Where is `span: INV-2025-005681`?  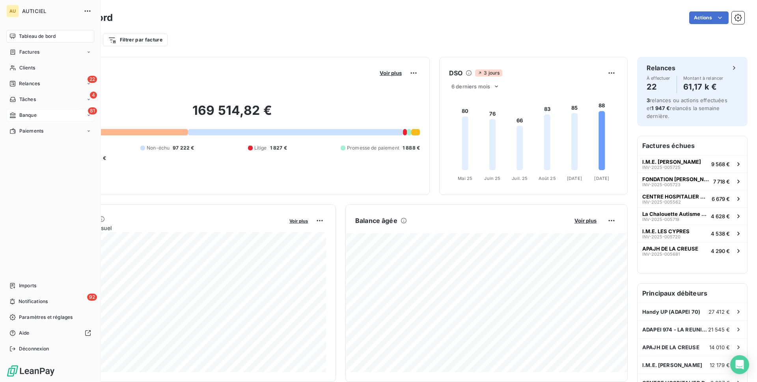
span: INV-2025-005681 is located at coordinates (661, 254).